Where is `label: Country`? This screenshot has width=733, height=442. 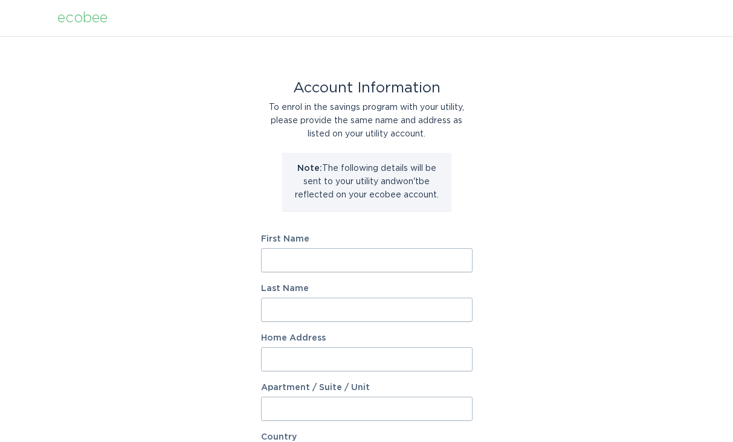
label: Country is located at coordinates (279, 438).